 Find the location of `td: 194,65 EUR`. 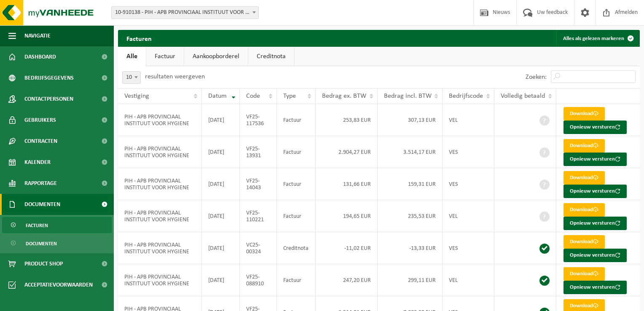

td: 194,65 EUR is located at coordinates (347, 216).